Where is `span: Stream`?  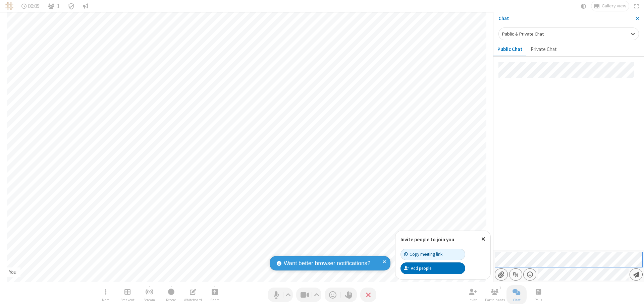
span: Stream is located at coordinates (149, 300).